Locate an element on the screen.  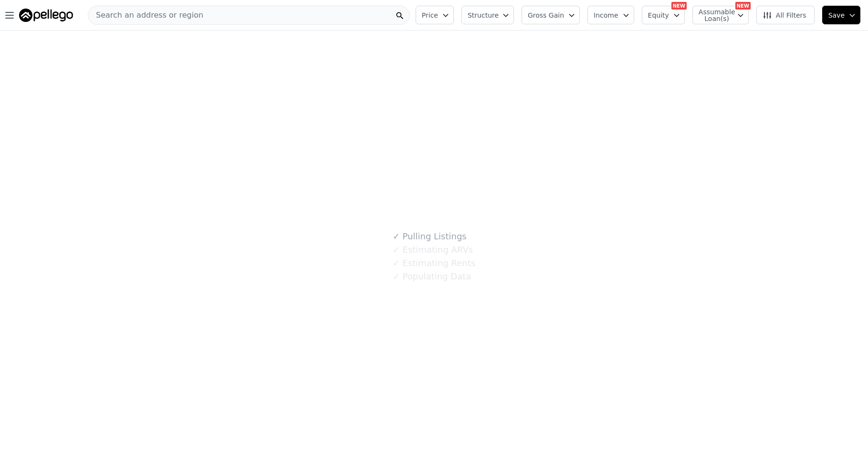
div: Pulling Listings is located at coordinates (430, 237).